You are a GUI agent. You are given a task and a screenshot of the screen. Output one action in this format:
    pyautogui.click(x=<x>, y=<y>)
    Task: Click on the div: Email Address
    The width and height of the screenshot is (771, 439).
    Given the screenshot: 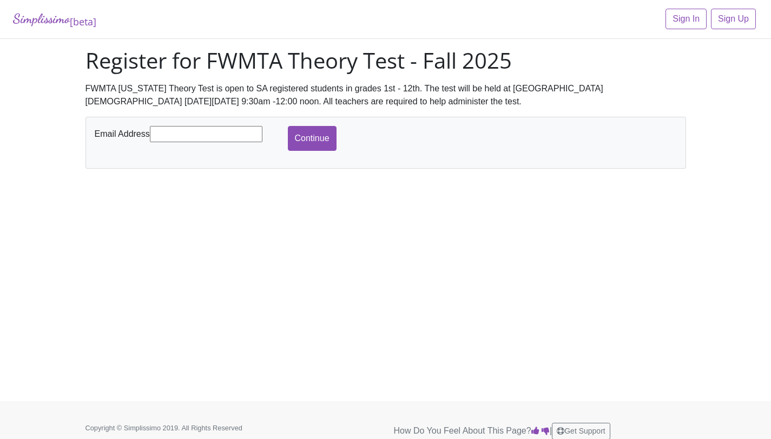 What is the action you would take?
    pyautogui.click(x=190, y=134)
    